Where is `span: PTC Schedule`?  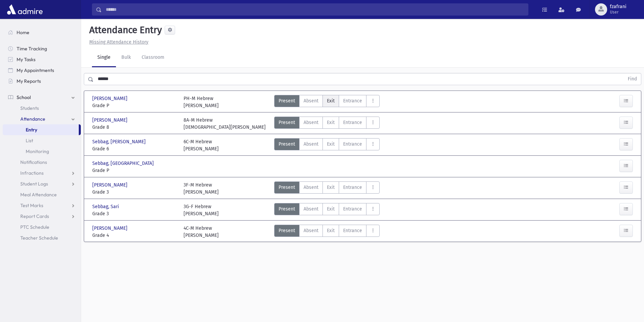 span: PTC Schedule is located at coordinates (35, 227).